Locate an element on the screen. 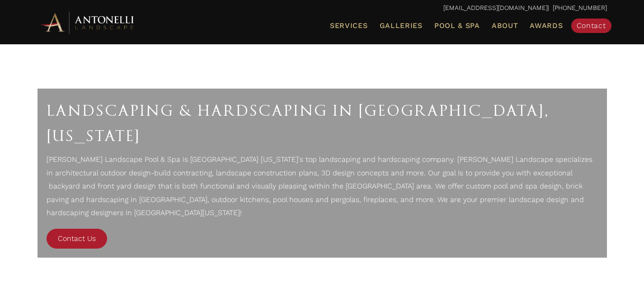 This screenshot has width=644, height=306. a: Contact is located at coordinates (591, 26).